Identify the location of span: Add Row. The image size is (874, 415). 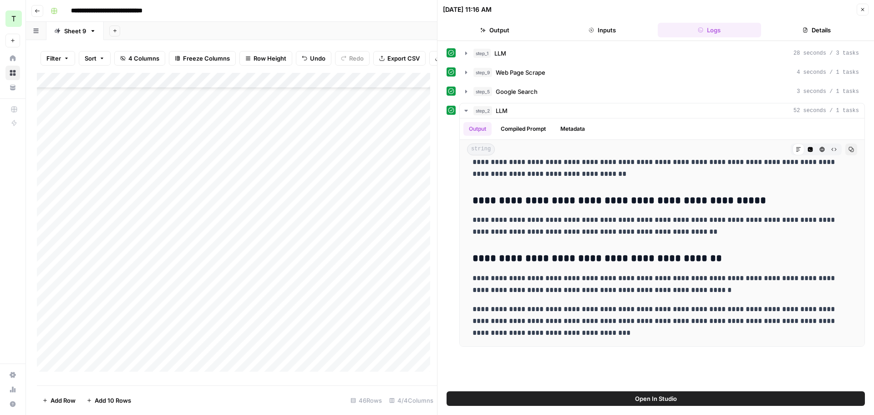
(63, 400).